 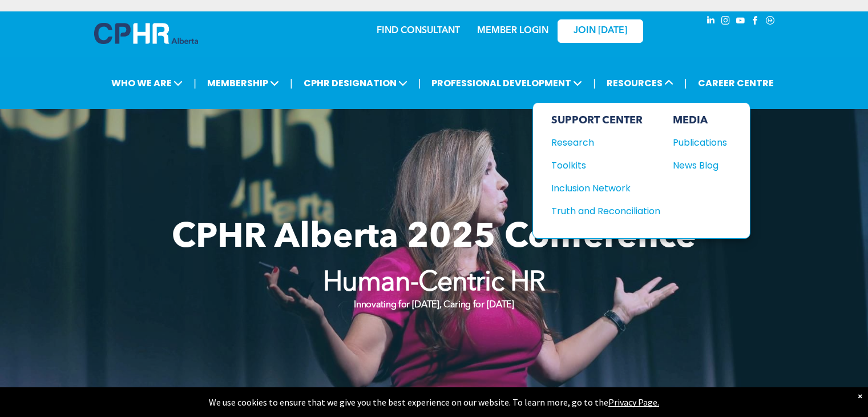 What do you see at coordinates (639, 83) in the screenshot?
I see `span: RESOURCES` at bounding box center [639, 83].